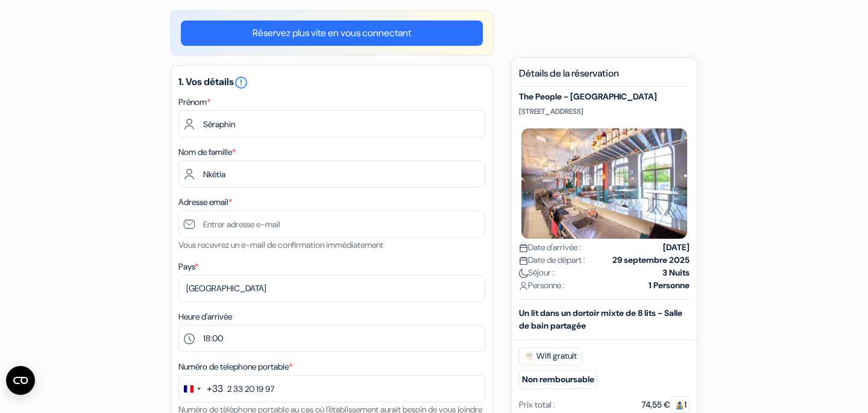  What do you see at coordinates (550, 247) in the screenshot?
I see `span: Date d'arrivée :` at bounding box center [550, 247].